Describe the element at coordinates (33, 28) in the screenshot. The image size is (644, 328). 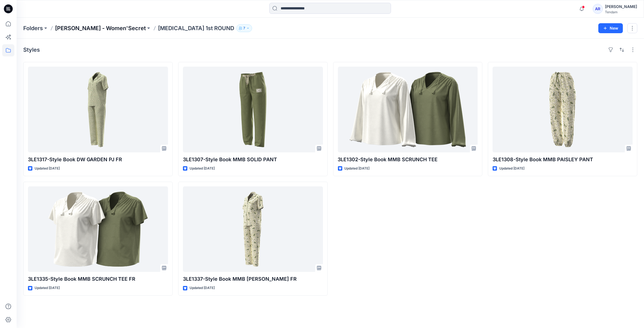
I see `p: Folders` at that location.